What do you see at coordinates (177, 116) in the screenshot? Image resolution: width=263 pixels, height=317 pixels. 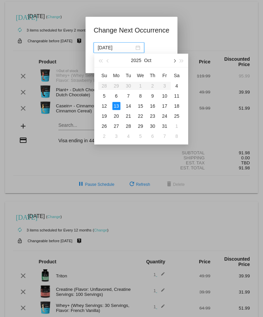 I see `div: 25` at bounding box center [177, 116].